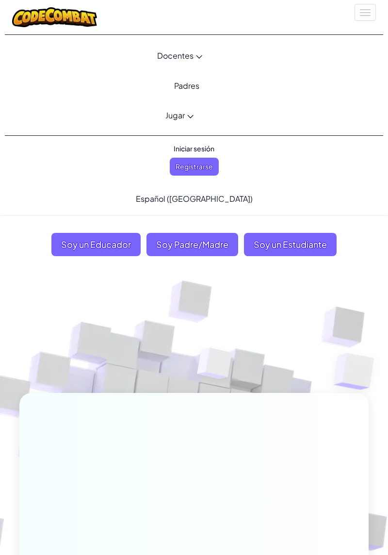 This screenshot has width=388, height=555. Describe the element at coordinates (194, 166) in the screenshot. I see `button: Registrarse` at that location.